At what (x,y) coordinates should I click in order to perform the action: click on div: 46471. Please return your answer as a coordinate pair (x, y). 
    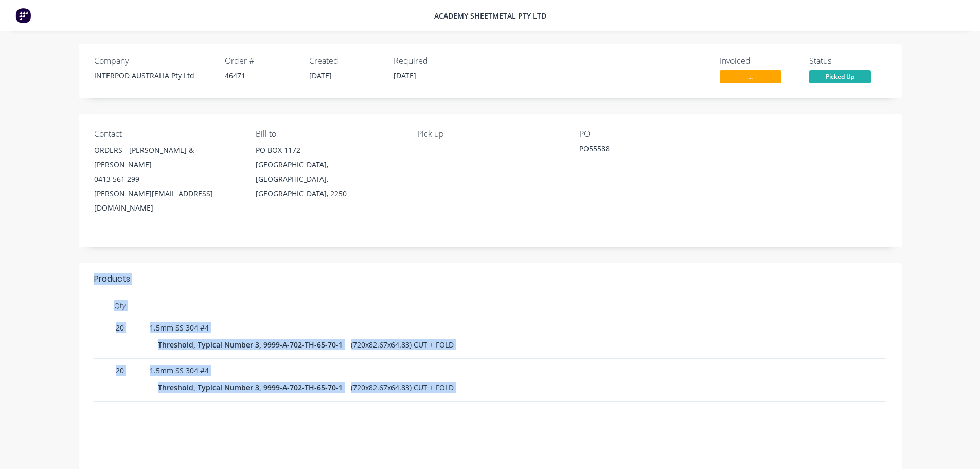
    Looking at the image, I should click on (261, 75).